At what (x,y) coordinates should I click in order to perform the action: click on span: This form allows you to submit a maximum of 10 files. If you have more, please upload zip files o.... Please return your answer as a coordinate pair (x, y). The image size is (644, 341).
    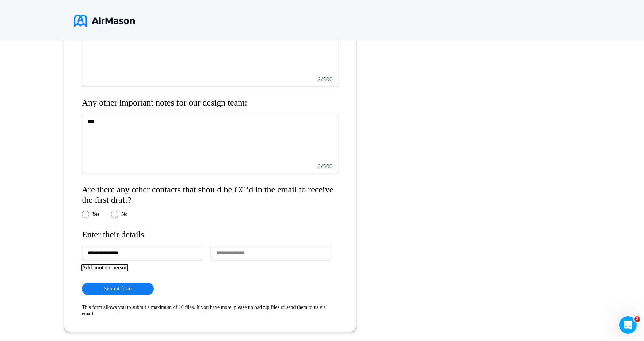
    Looking at the image, I should click on (204, 310).